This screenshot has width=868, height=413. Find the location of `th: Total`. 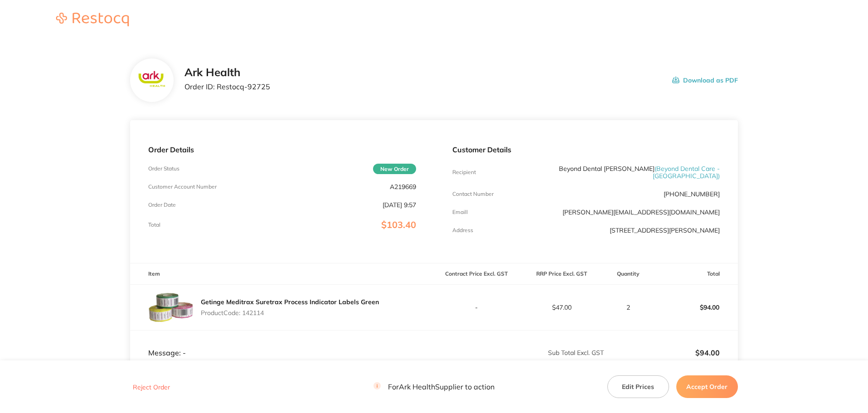

th: Total is located at coordinates (696, 274).